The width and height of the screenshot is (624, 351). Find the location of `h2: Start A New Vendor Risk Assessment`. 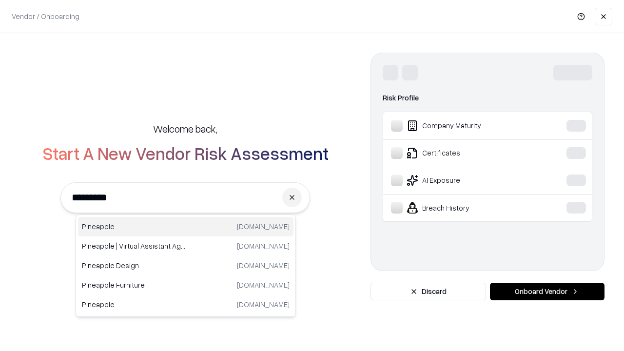

h2: Start A New Vendor Risk Assessment is located at coordinates (185, 153).